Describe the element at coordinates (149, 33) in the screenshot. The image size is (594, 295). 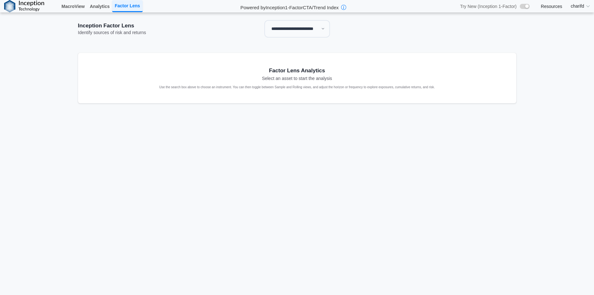
I see `div: Identify sources of risk and returns` at that location.